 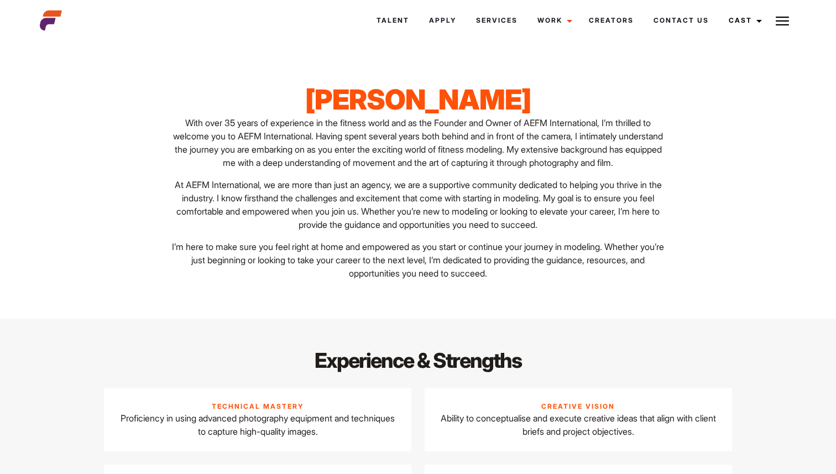 I want to click on a: Cast, so click(x=743, y=20).